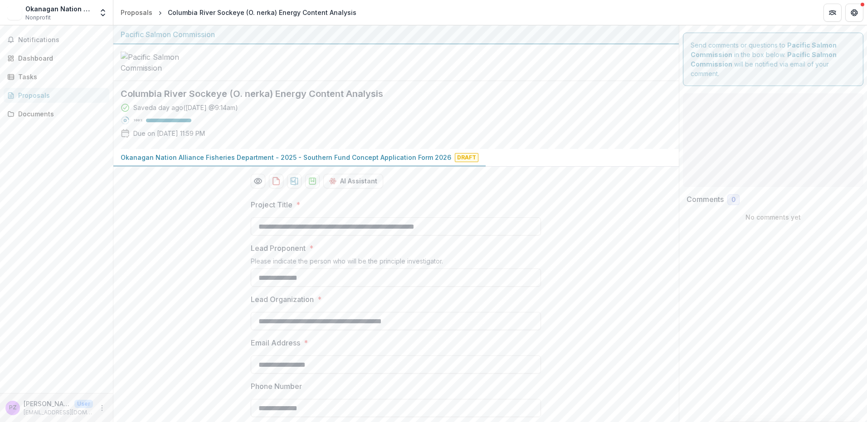  Describe the element at coordinates (276, 387) in the screenshot. I see `p: Phone Number` at that location.